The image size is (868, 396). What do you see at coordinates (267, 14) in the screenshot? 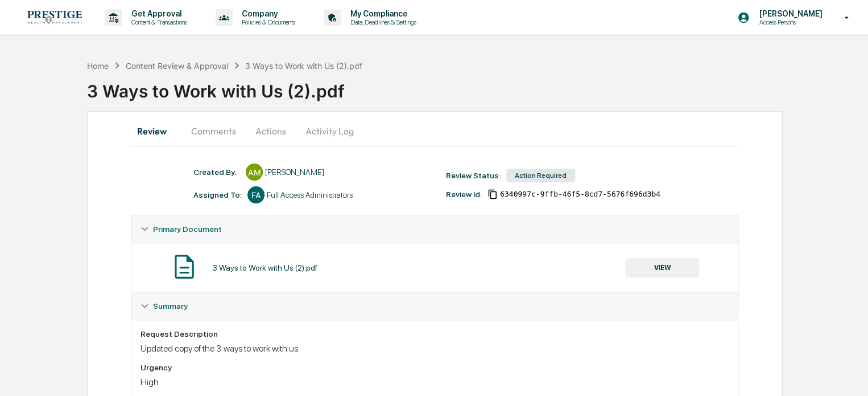
I see `p: Company` at bounding box center [267, 14].